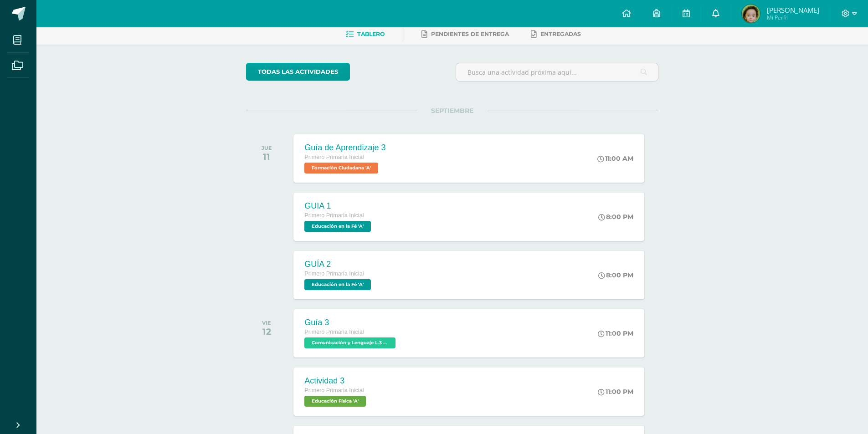  Describe the element at coordinates (470, 34) in the screenshot. I see `span: Pendientes de entrega` at that location.